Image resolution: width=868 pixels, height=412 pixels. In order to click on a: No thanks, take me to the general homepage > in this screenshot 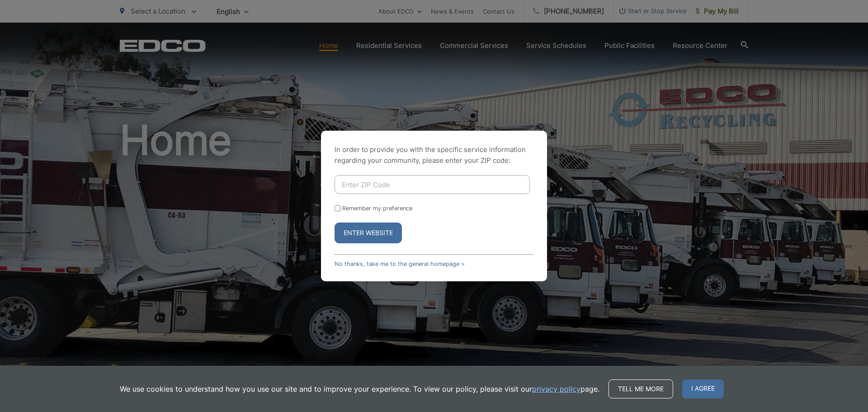, I will do `click(400, 263)`.